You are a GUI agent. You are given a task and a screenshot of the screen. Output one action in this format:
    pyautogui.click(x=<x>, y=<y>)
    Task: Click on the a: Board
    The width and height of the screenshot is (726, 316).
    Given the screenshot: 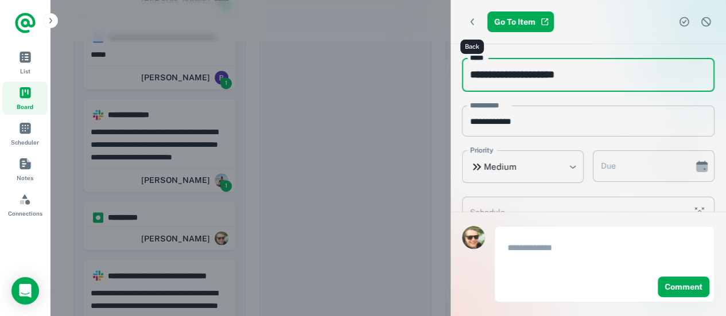 What is the action you would take?
    pyautogui.click(x=25, y=98)
    